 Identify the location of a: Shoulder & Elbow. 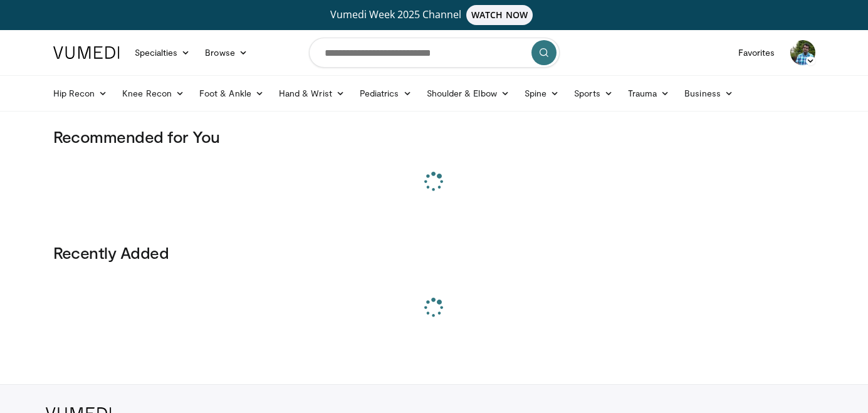
(468, 93).